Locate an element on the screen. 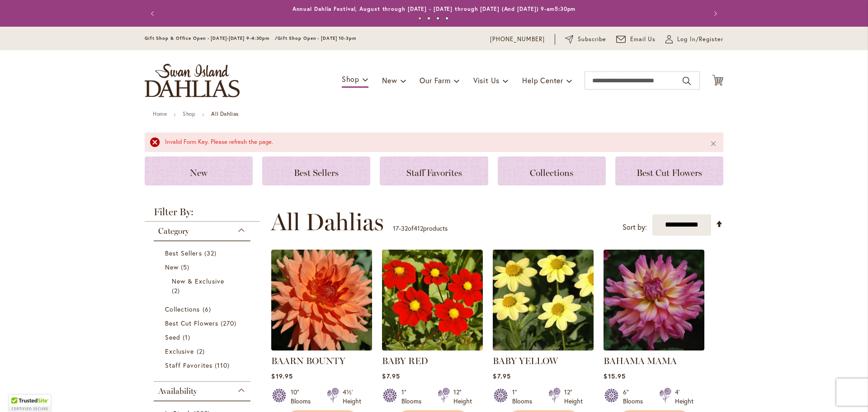 This screenshot has width=868, height=412. a: store logo is located at coordinates (192, 81).